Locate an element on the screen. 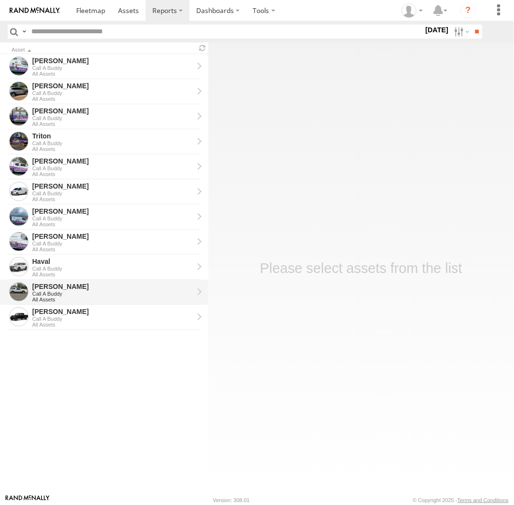 The width and height of the screenshot is (514, 505). div: Andrew - View Asset History is located at coordinates (113, 287).